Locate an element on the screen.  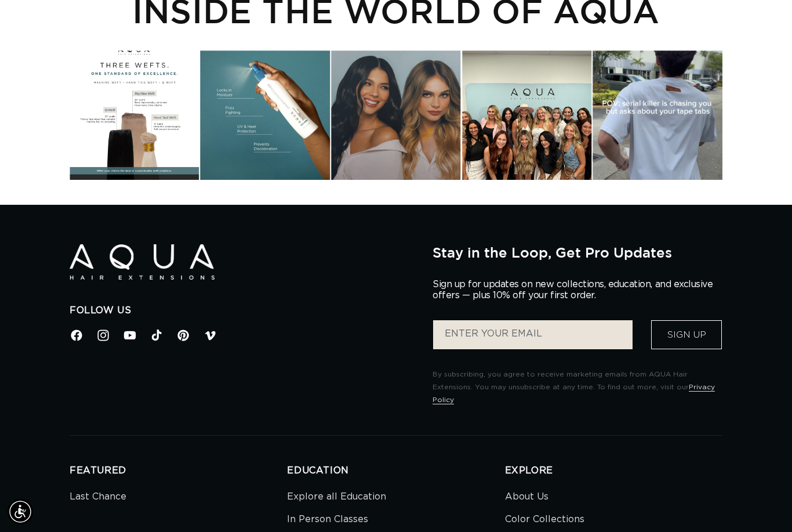
p: Sign up for updates on new collections, education, and exclusive offers — plus 10% off your first... is located at coordinates (578, 290).